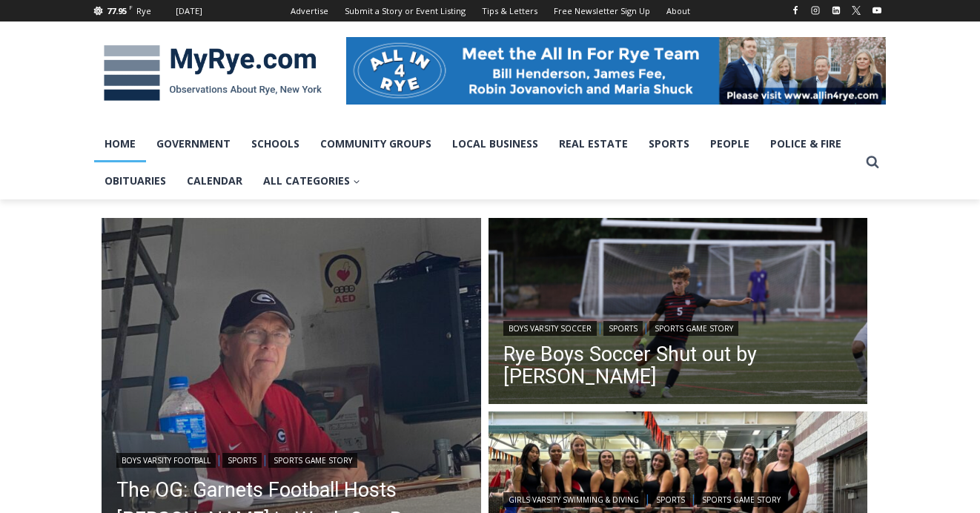 The width and height of the screenshot is (980, 513). What do you see at coordinates (877, 11) in the screenshot?
I see `a: YouTube` at bounding box center [877, 11].